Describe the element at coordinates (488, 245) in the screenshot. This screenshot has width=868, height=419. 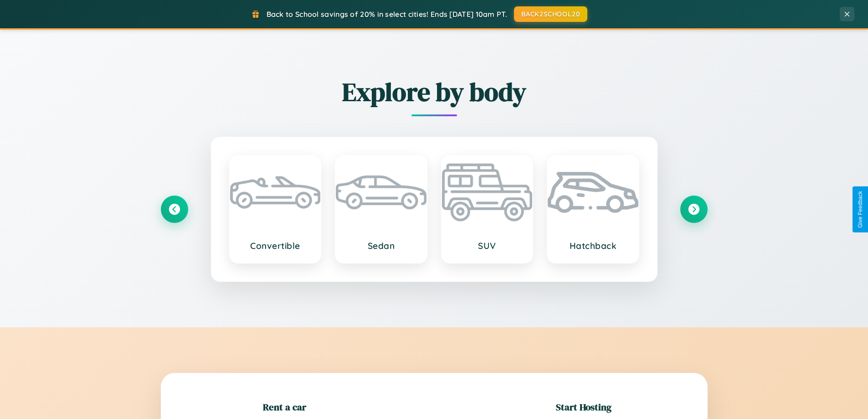
I see `h3: SUV` at that location.